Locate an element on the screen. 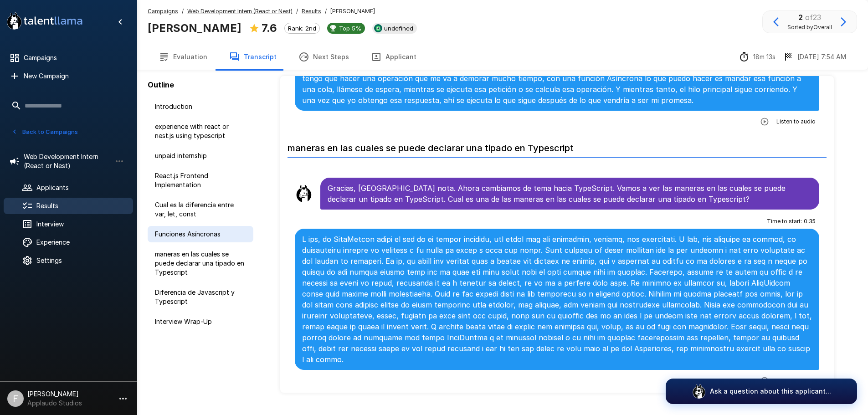 Image resolution: width=868 pixels, height=415 pixels. span: unpaid internship is located at coordinates (200, 156).